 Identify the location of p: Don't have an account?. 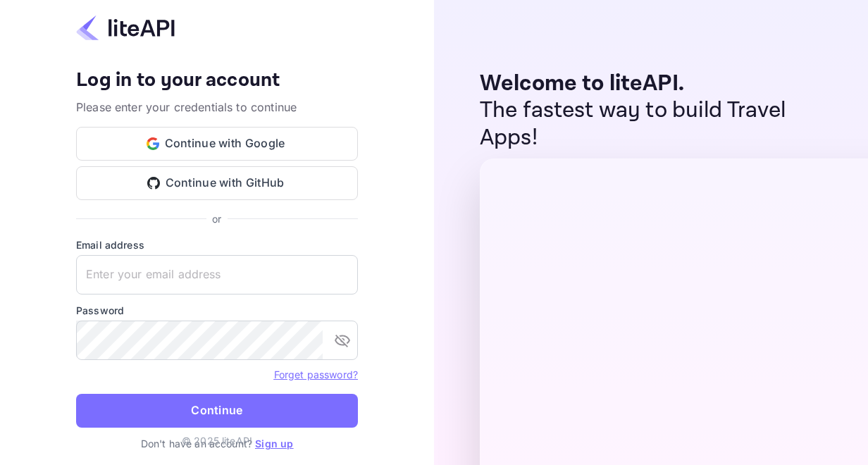
(217, 444).